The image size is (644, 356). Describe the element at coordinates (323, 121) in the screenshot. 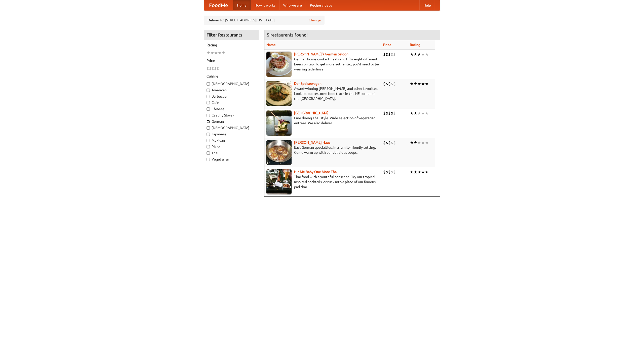

I see `p: Fine dining Thai-style. Wide selection of vegetarian entrées. We also deliver.` at that location.